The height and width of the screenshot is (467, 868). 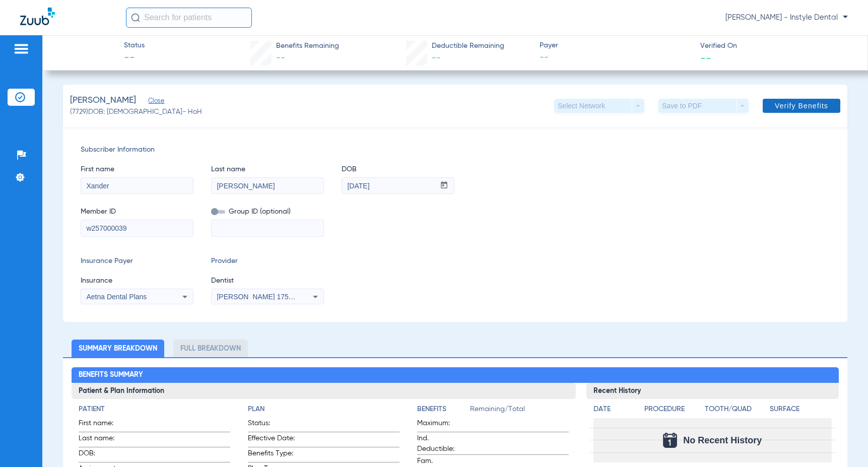 What do you see at coordinates (615, 411) in the screenshot?
I see `app-breakdown-title: Date` at bounding box center [615, 411].